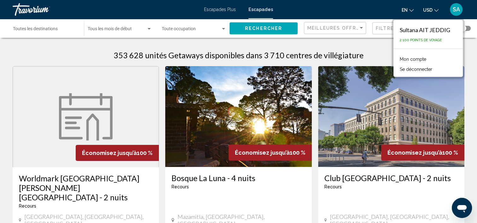 The width and height of the screenshot is (477, 223). I want to click on div: Sultana AIT JEDDIG, so click(425, 30).